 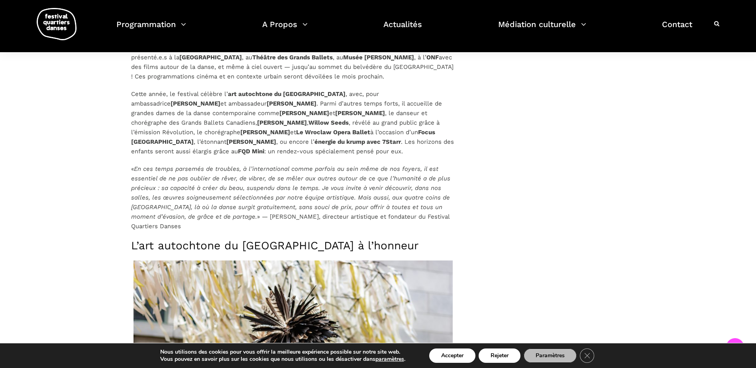 I want to click on strong: Théâtre des Grands Ballets, so click(x=293, y=57).